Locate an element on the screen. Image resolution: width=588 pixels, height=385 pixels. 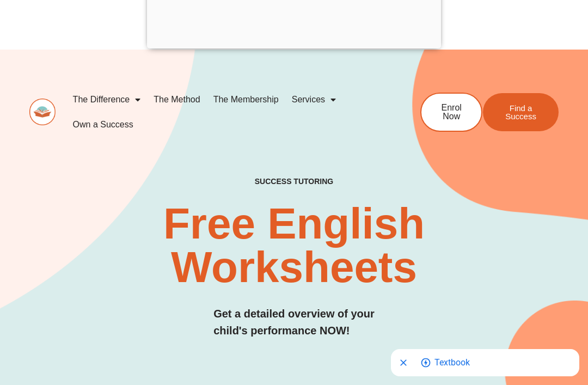
a: Services is located at coordinates (314, 100).